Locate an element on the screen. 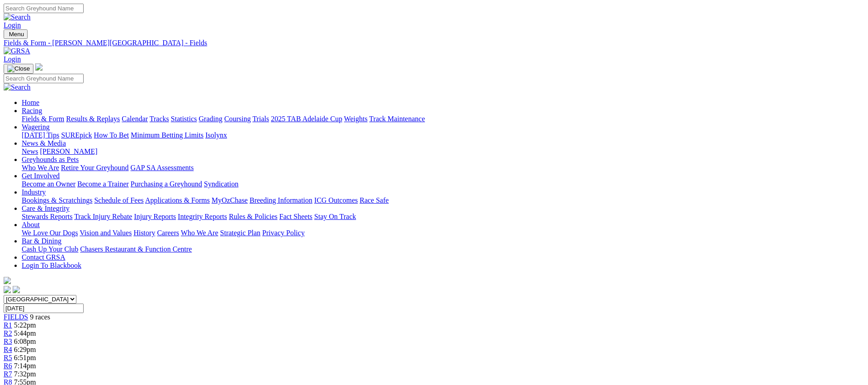  a: Injury Reports is located at coordinates (154, 216).